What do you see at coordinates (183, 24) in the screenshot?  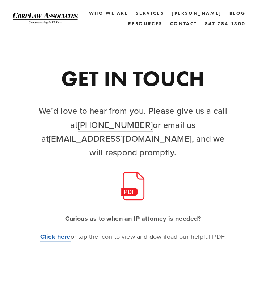 I see `a: Contact` at bounding box center [183, 24].